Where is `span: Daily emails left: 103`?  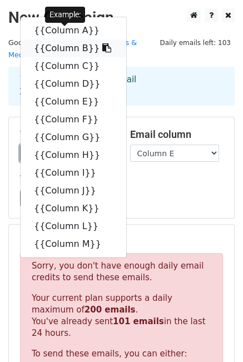 span: Daily emails left: 103 is located at coordinates (195, 43).